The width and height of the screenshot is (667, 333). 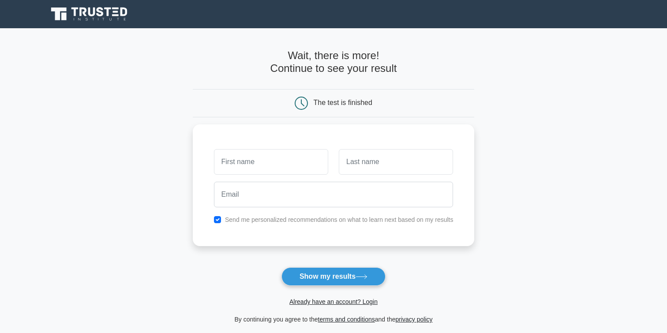 I want to click on div: By continuing you agree to the and the, so click(x=334, y=319).